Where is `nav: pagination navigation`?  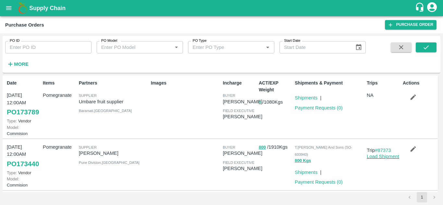 nav: pagination navigation is located at coordinates (422, 197).